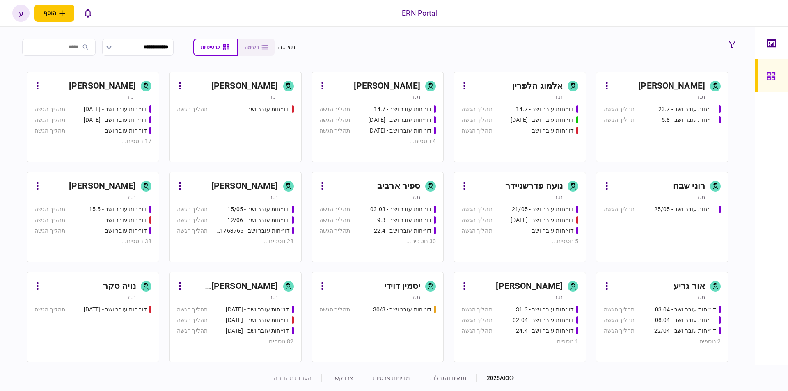 The width and height of the screenshot is (788, 391). I want to click on div: דו״חות עובר ושב - 08.04, so click(685, 320).